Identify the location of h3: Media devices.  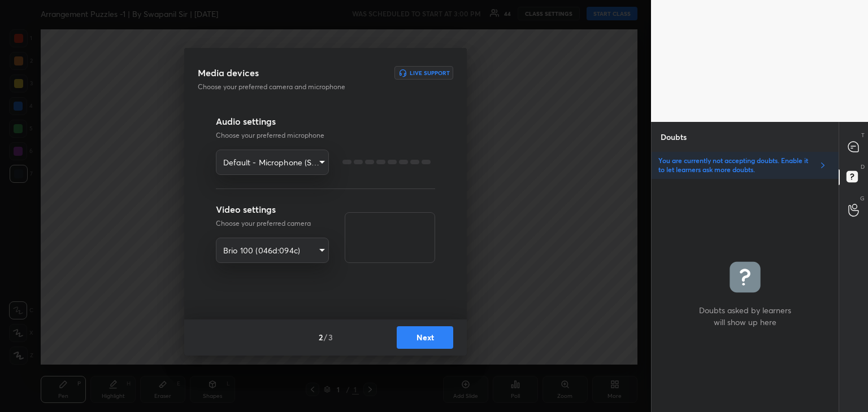
(228, 73).